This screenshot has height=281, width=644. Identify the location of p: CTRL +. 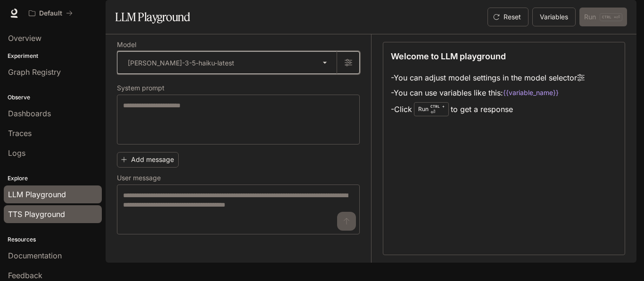
(437, 106).